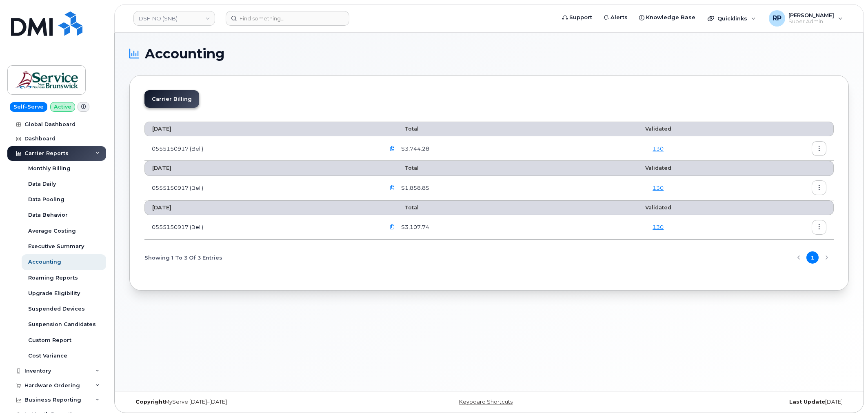 This screenshot has height=413, width=868. I want to click on strong: Last Update, so click(807, 401).